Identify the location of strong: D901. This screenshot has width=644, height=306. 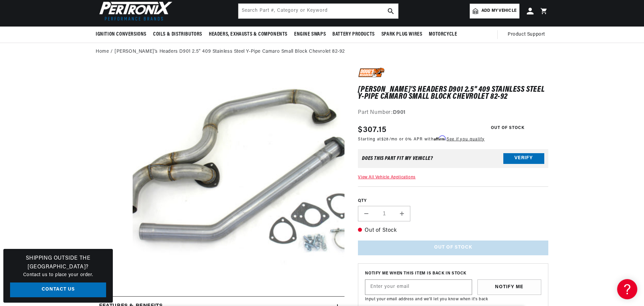
(399, 112).